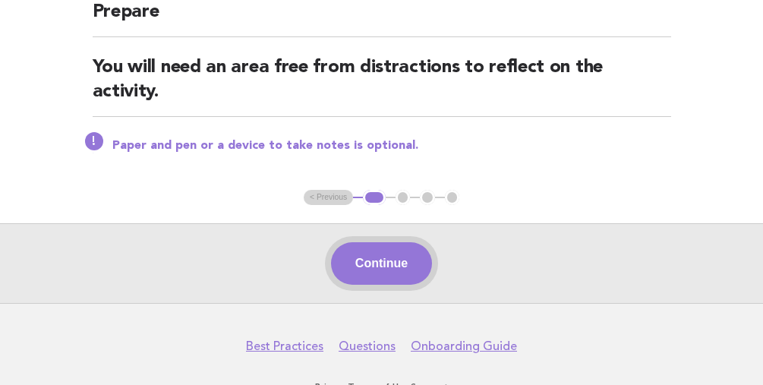 The height and width of the screenshot is (385, 763). What do you see at coordinates (392, 146) in the screenshot?
I see `p: Paper and pen or a device to take notes is optional.` at bounding box center [392, 146].